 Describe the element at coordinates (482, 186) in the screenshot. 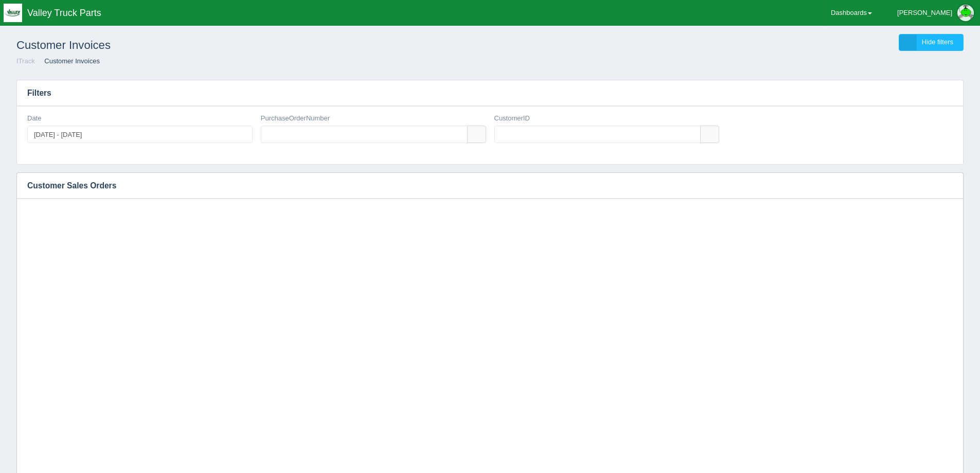

I see `h3: Customer Sales Orders` at that location.